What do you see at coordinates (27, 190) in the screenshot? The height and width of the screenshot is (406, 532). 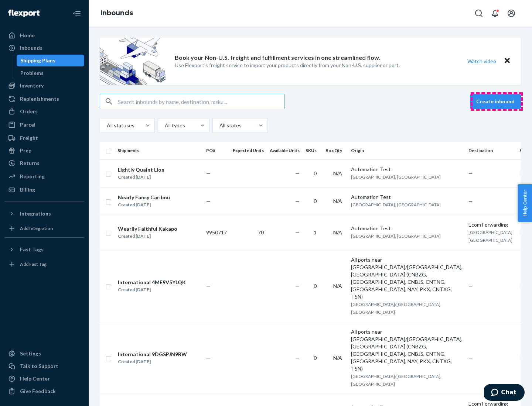 I see `div: Billing` at bounding box center [27, 190].